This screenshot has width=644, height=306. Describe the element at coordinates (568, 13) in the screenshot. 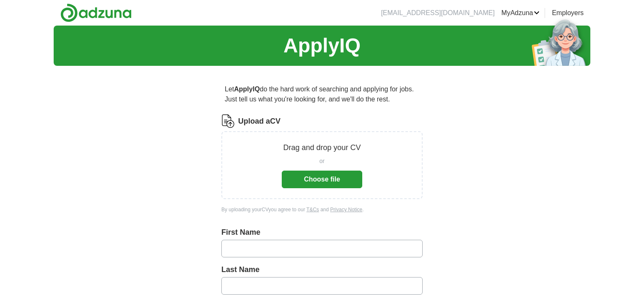

I see `a: Employers` at that location.